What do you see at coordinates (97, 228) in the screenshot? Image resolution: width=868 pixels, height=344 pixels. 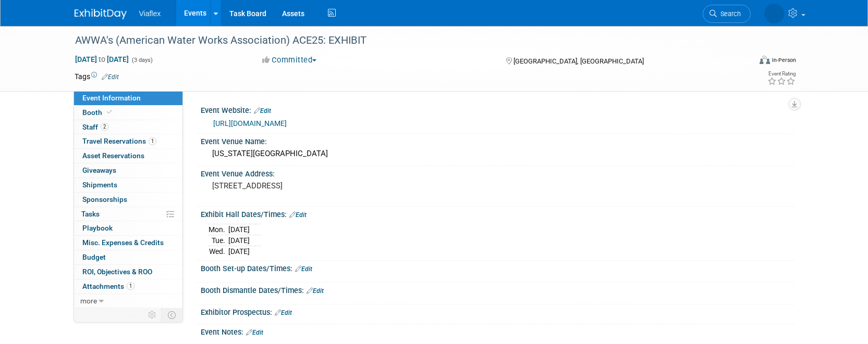 I see `span: Playbook` at bounding box center [97, 228].